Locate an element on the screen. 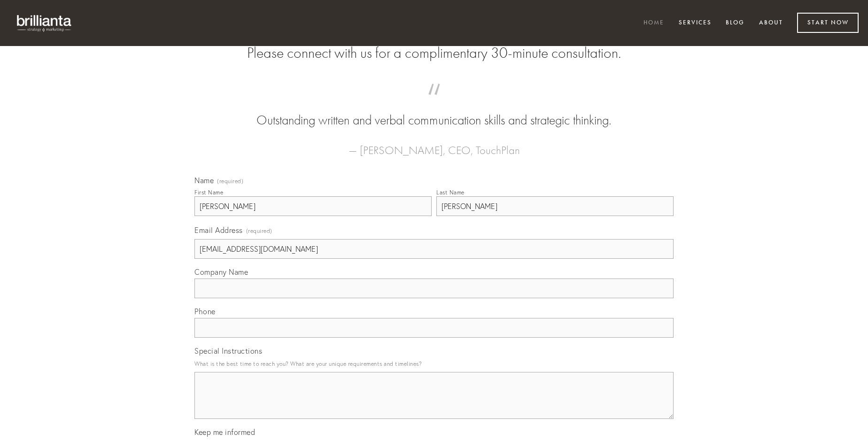 This screenshot has height=441, width=868. a: About is located at coordinates (771, 23).